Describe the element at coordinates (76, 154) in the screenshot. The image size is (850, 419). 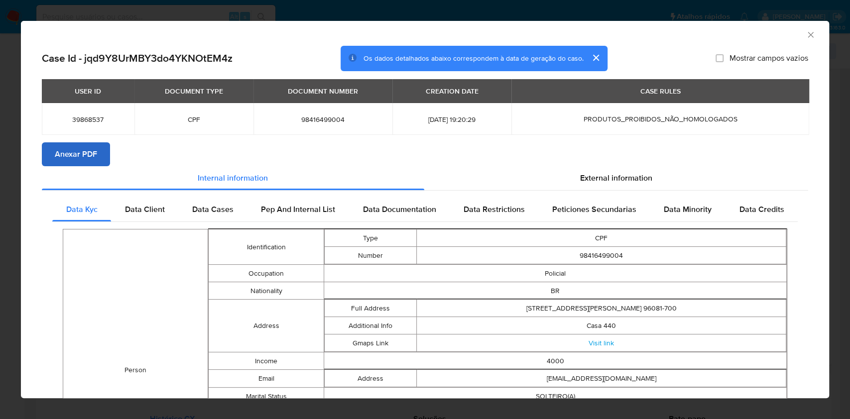
I see `button: Anexar PDF` at that location.